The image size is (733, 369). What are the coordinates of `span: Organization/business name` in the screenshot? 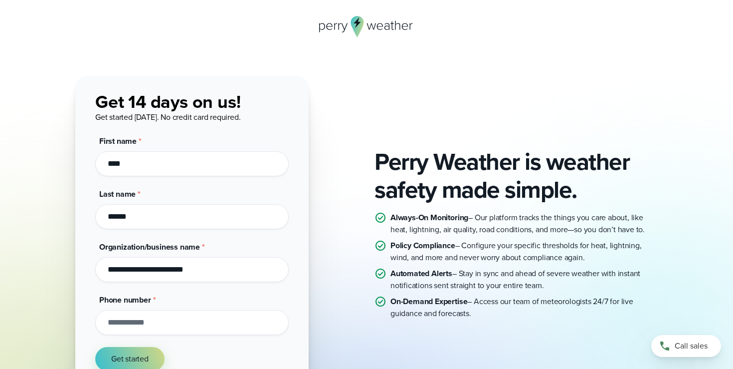 It's located at (150, 246).